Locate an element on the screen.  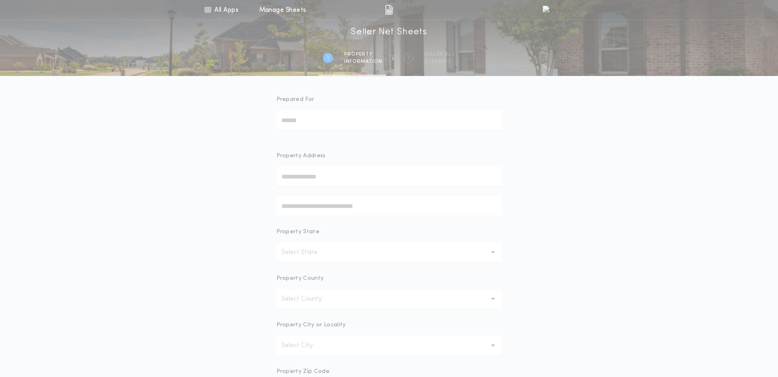
h1: Seller Net Sheets is located at coordinates (389, 32).